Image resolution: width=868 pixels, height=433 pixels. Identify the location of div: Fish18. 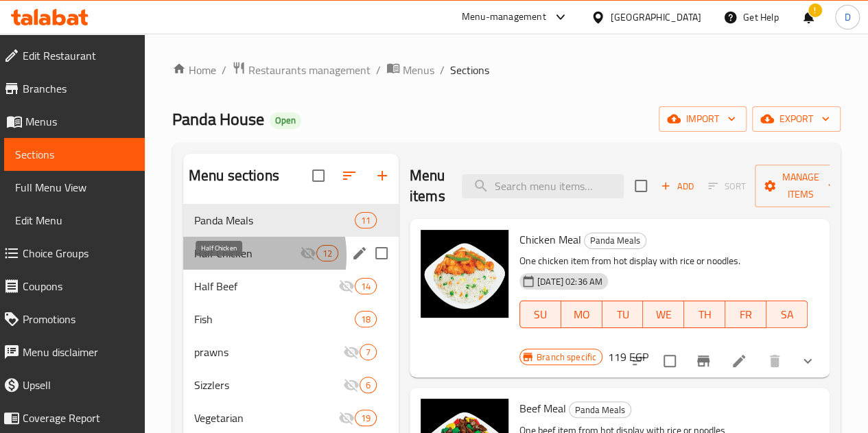
(291, 319).